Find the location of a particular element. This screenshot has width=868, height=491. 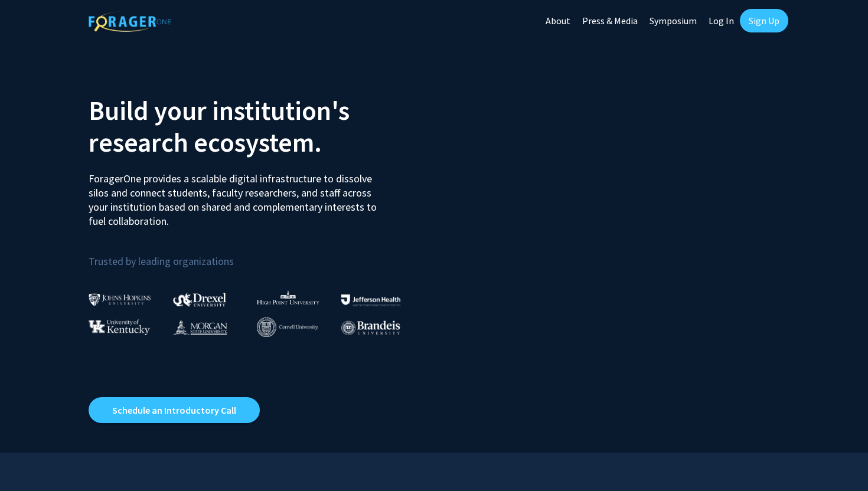

img: Johns Hopkins University is located at coordinates (120, 299).